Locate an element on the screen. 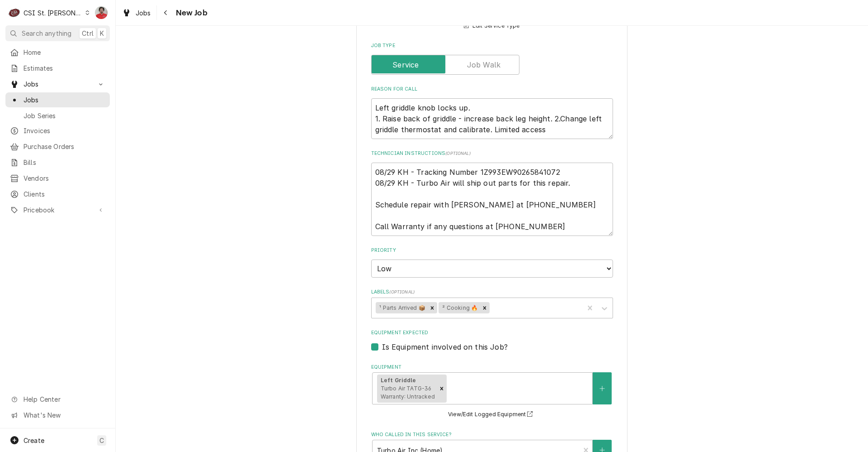 This screenshot has width=868, height=452. span: Home is located at coordinates (64, 52).